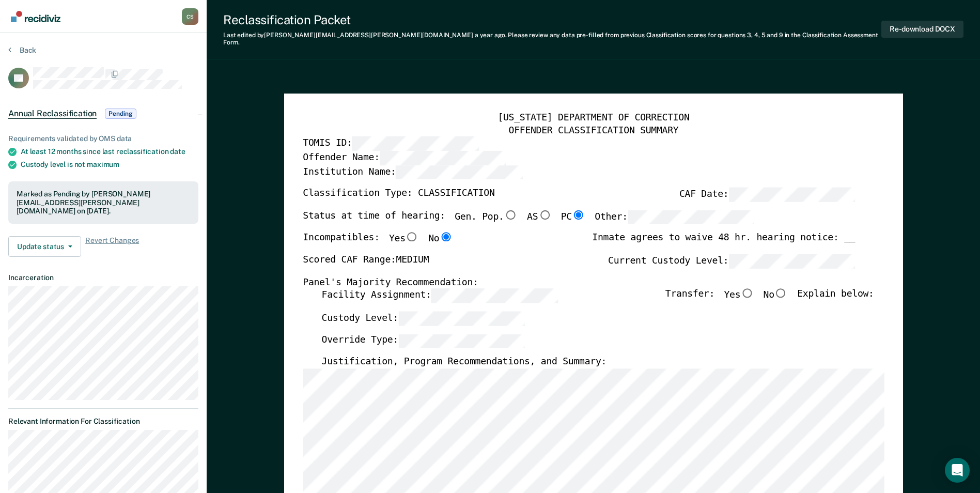 This screenshot has width=980, height=493. What do you see at coordinates (103, 164) in the screenshot?
I see `span: maximum` at bounding box center [103, 164].